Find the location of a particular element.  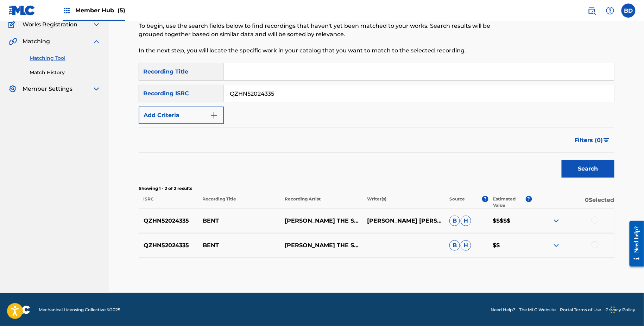

span: Filters ( 0 ) is located at coordinates (589, 140).